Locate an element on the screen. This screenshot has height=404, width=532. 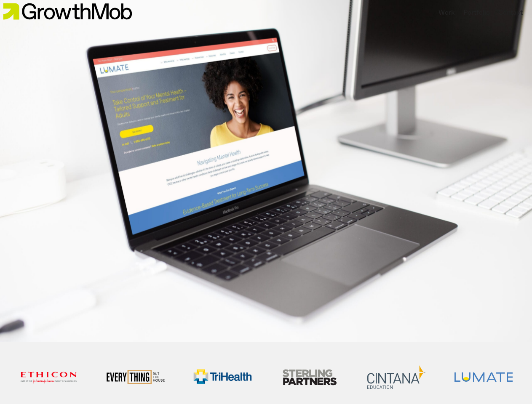
img: Home 4 is located at coordinates (310, 378).